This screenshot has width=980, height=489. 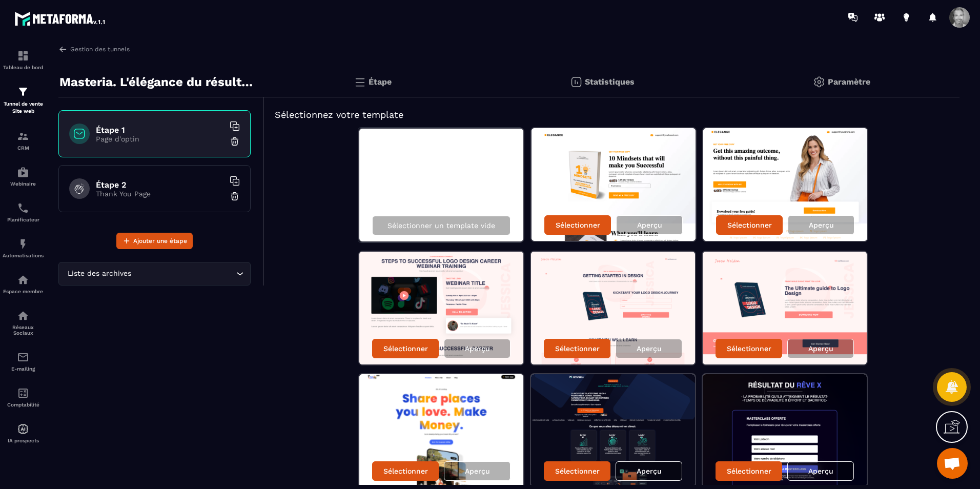 I want to click on a: automationsautomationsWebinaire, so click(x=23, y=176).